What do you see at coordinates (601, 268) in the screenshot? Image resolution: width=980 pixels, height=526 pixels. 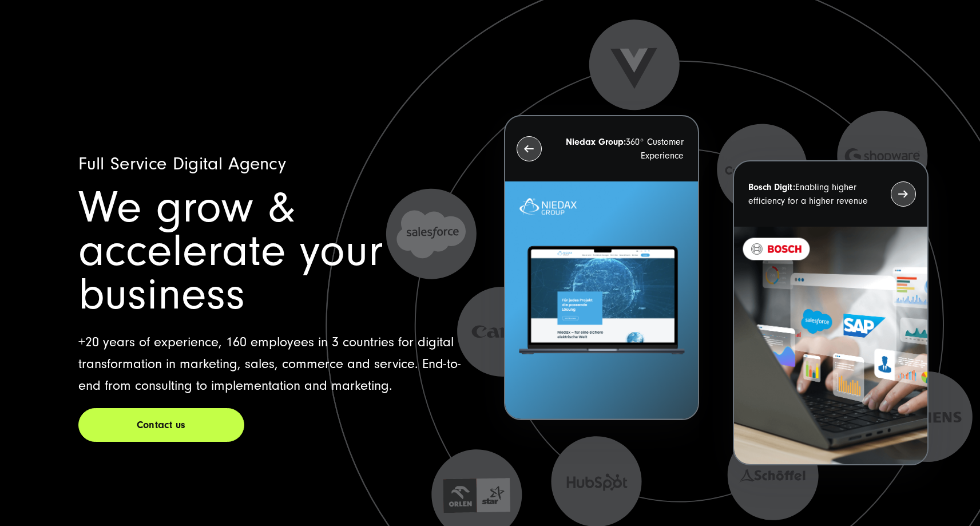 I see `button: Niedax Group:360° Customer Experience Letztes Projekt von Niedax. Ein Laptop auf dem die Niedax W...` at bounding box center [601, 268].